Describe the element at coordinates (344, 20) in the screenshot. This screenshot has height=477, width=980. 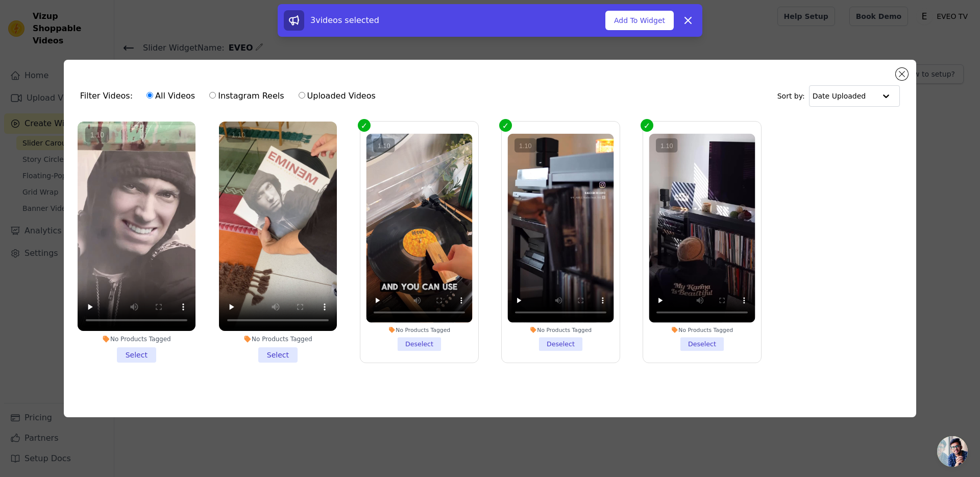
I see `span: 3 videos selected` at that location.